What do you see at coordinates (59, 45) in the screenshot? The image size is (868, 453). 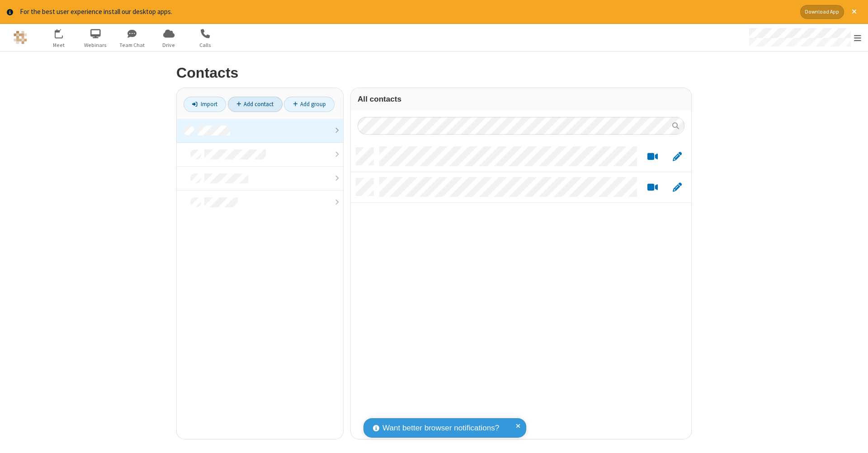 I see `span: Meet` at bounding box center [59, 45].